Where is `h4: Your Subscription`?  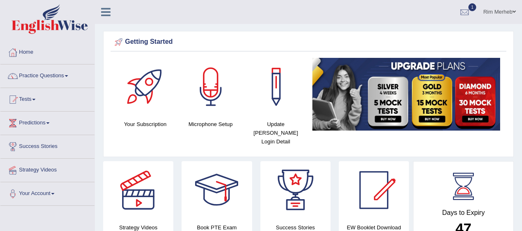 h4: Your Subscription is located at coordinates (145, 124).